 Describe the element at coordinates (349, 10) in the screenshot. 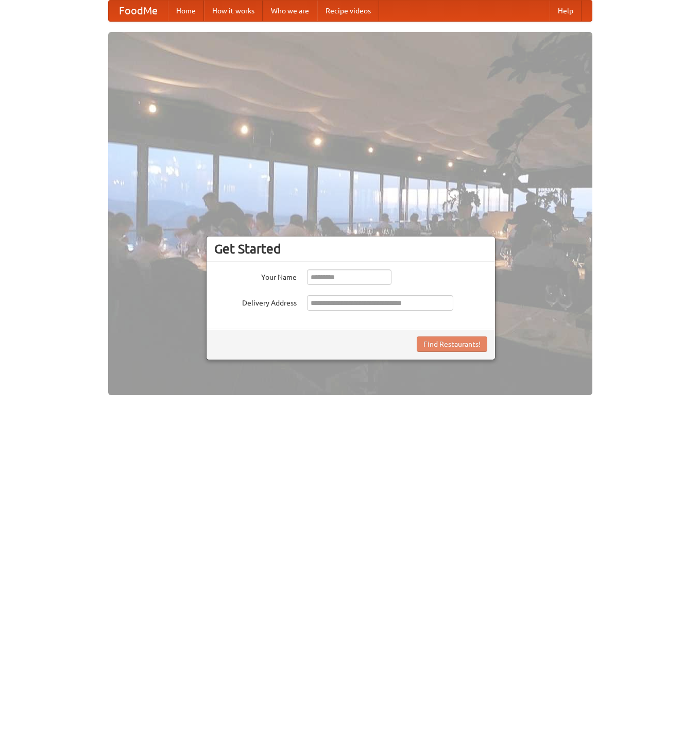

I see `a: Recipe videos` at that location.